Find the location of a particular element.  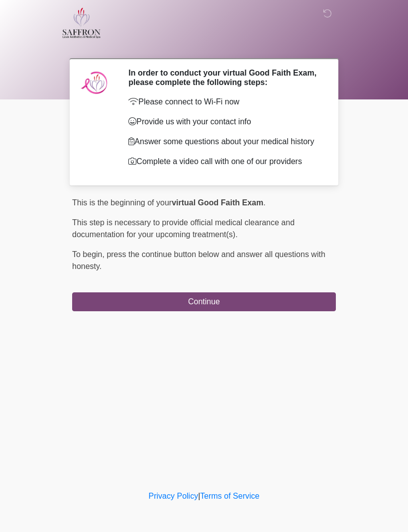

strong: virtual Good Faith Exam is located at coordinates (217, 203).